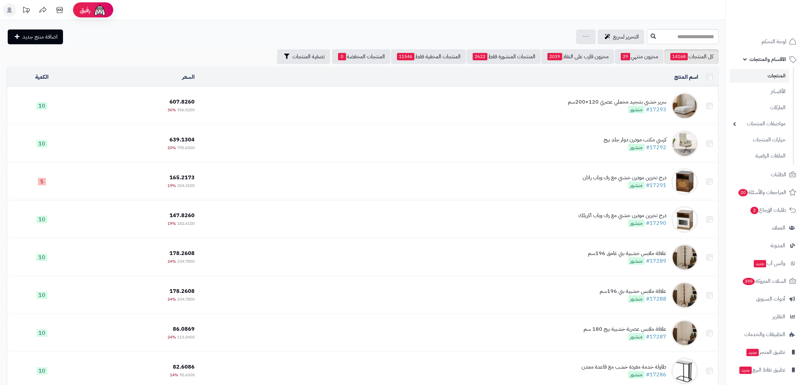 Image resolution: width=804 pixels, height=385 pixels. I want to click on span: 795.6500, so click(186, 148).